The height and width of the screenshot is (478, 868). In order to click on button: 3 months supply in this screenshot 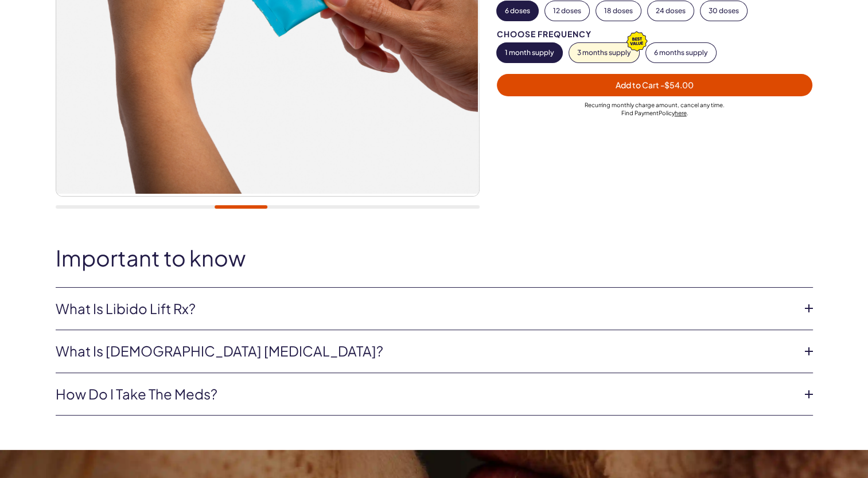, I will do `click(604, 53)`.